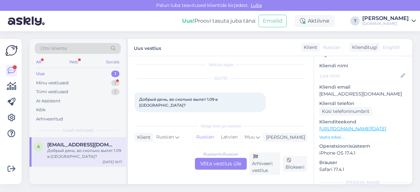 The height and width of the screenshot is (192, 420). I want to click on span: Muu, so click(250, 137).